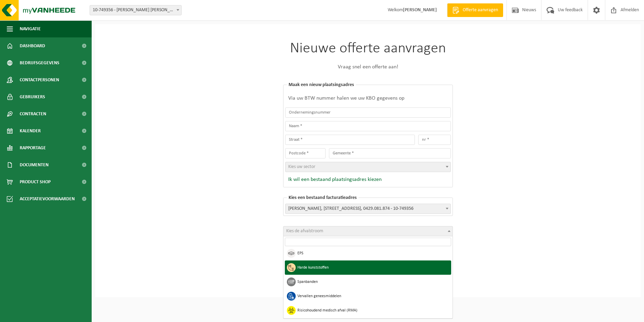 The width and height of the screenshot is (644, 322). What do you see at coordinates (33, 148) in the screenshot?
I see `span: Rapportage` at bounding box center [33, 148].